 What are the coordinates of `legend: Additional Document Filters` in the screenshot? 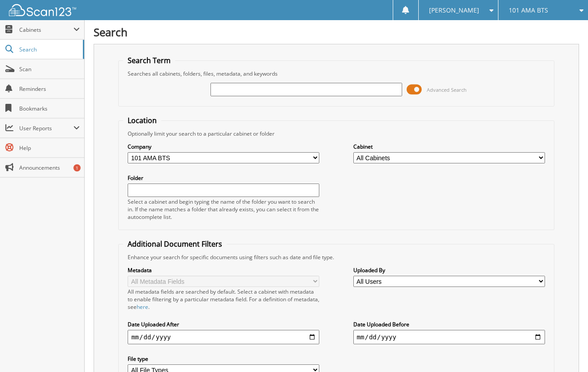 It's located at (174, 244).